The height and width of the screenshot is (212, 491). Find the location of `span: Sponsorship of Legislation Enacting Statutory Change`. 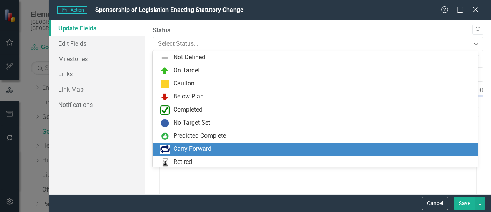

span: Sponsorship of Legislation Enacting Statutory Change is located at coordinates (169, 10).